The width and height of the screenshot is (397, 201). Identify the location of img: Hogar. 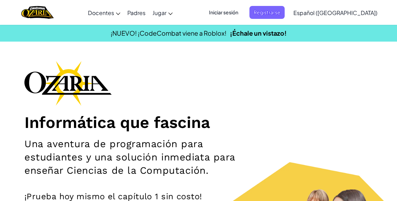
(37, 12).